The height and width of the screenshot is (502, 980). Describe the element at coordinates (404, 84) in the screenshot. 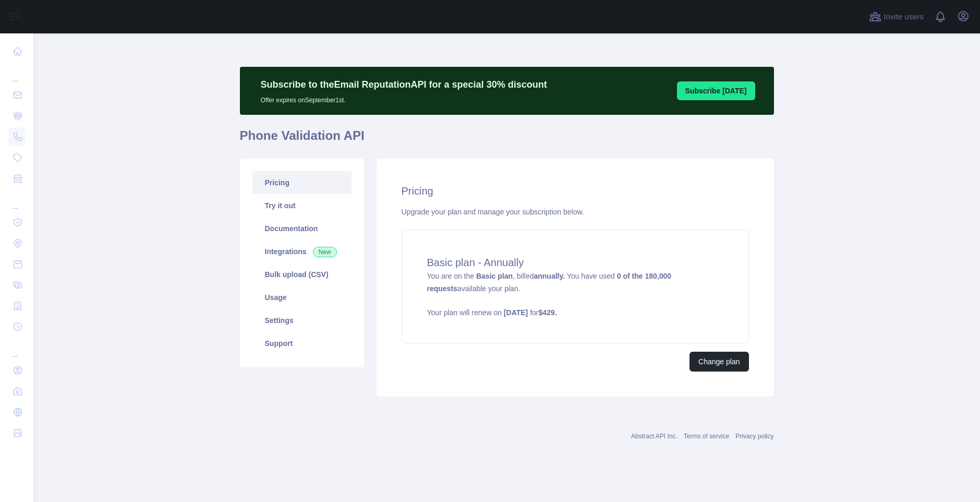

I see `p: Subscribe to the Email Reputation API for a special 30 % discount` at that location.